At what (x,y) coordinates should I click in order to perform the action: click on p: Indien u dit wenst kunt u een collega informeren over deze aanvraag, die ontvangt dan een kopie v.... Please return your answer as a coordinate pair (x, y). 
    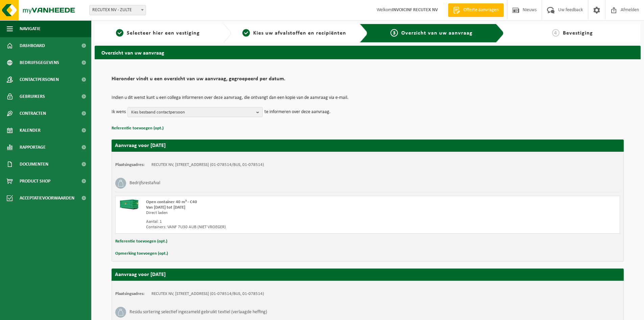
    Looking at the image, I should click on (367, 98).